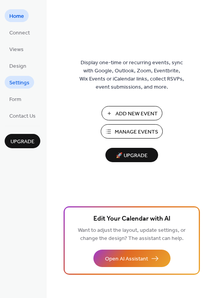  What do you see at coordinates (132, 156) in the screenshot?
I see `span: 🚀 Upgrade` at bounding box center [132, 156].